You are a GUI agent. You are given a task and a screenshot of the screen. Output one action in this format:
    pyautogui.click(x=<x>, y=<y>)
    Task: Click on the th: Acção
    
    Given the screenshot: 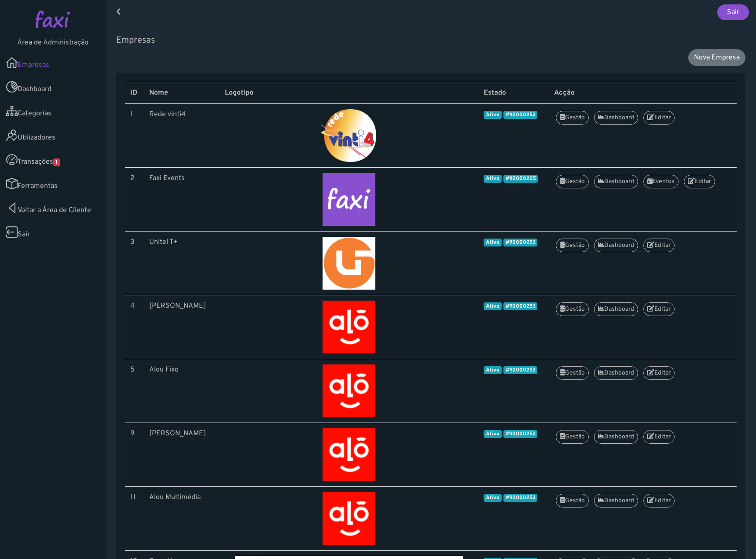 What is the action you would take?
    pyautogui.click(x=643, y=93)
    